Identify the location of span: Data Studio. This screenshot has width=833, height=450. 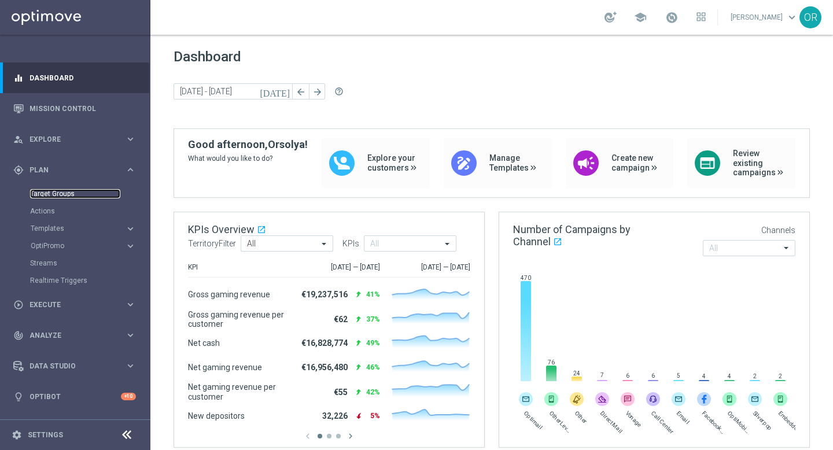
(77, 366).